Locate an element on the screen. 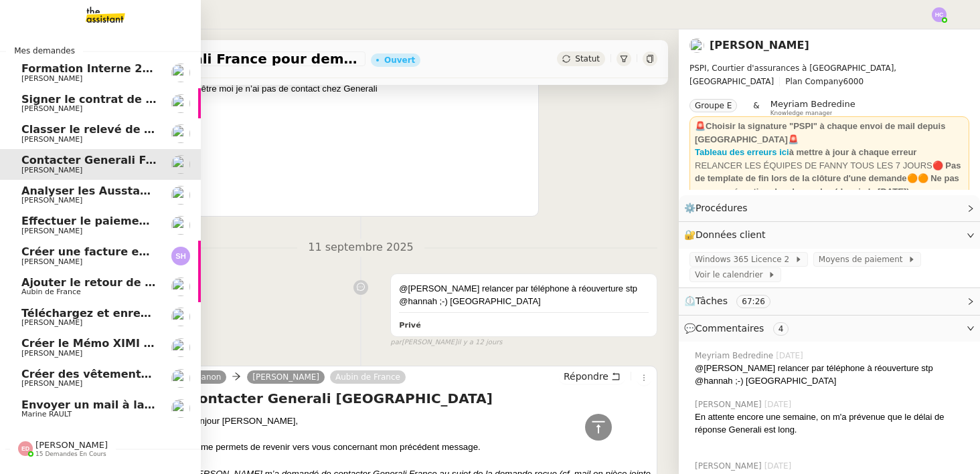 The width and height of the screenshot is (980, 474). strong: à mettre à jour à chaque erreur is located at coordinates (852, 152).